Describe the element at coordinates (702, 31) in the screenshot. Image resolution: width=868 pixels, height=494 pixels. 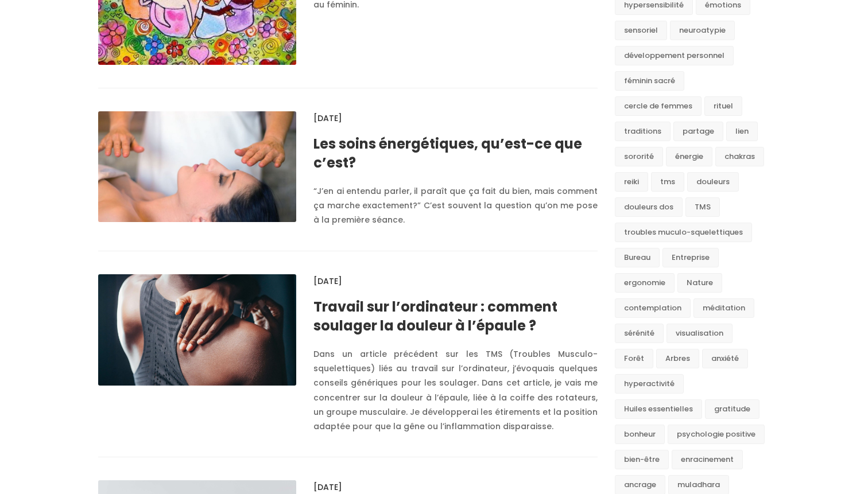
I see `a: neuroatypie` at that location.